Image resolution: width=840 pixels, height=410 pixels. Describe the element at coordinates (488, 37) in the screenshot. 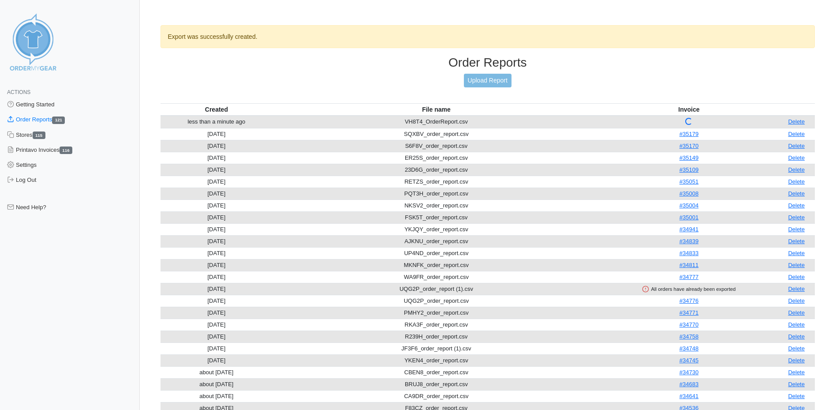

I see `div: Export was successfully created.` at that location.